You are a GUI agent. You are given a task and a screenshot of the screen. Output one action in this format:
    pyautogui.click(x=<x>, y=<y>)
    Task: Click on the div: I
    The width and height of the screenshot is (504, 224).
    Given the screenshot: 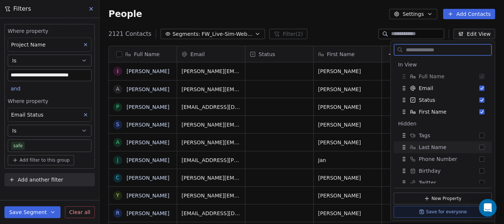 What is the action you would take?
    pyautogui.click(x=118, y=71)
    